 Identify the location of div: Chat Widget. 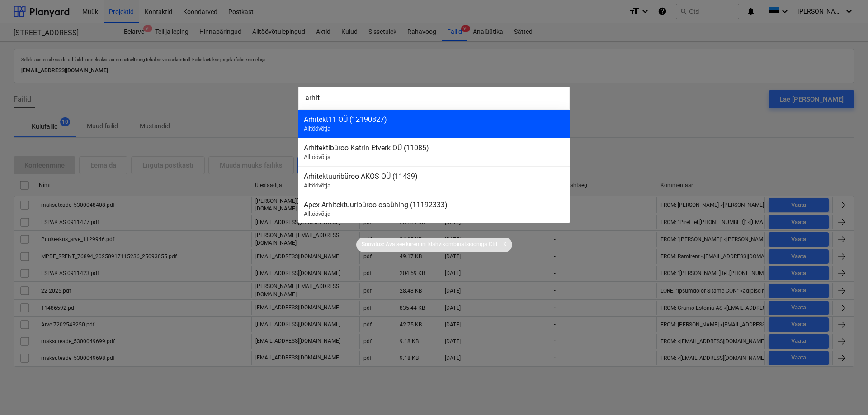
(846, 393).